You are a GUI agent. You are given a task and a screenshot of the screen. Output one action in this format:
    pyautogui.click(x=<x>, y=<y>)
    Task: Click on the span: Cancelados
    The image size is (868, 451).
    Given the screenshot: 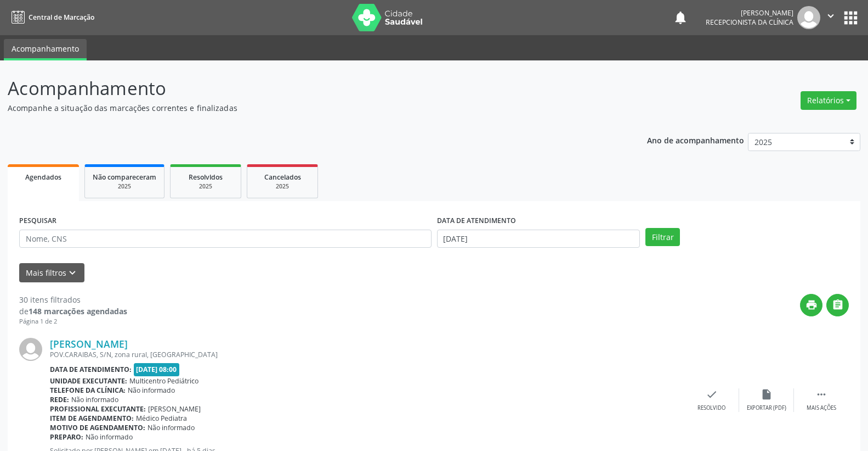 What is the action you would take?
    pyautogui.click(x=282, y=177)
    